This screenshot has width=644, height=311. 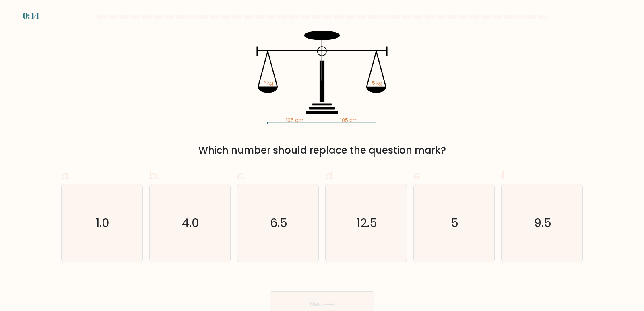 I want to click on text: 12.5, so click(x=367, y=224).